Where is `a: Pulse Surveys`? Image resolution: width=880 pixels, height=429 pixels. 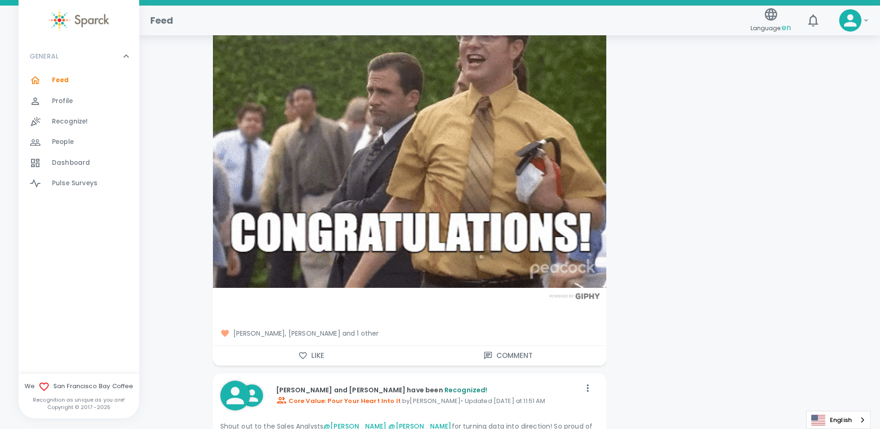 a: Pulse Surveys is located at coordinates (79, 183).